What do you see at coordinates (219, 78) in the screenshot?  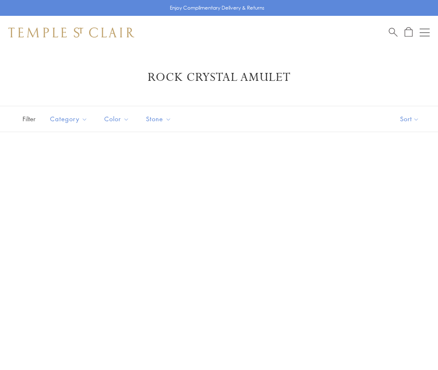 I see `h1: Rock Crystal Amulet` at bounding box center [219, 78].